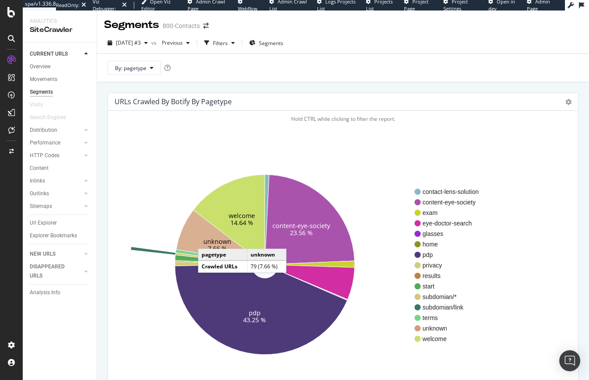 The width and height of the screenshot is (589, 380). What do you see at coordinates (206, 26) in the screenshot?
I see `div: arrow-right-arrow-left` at bounding box center [206, 26].